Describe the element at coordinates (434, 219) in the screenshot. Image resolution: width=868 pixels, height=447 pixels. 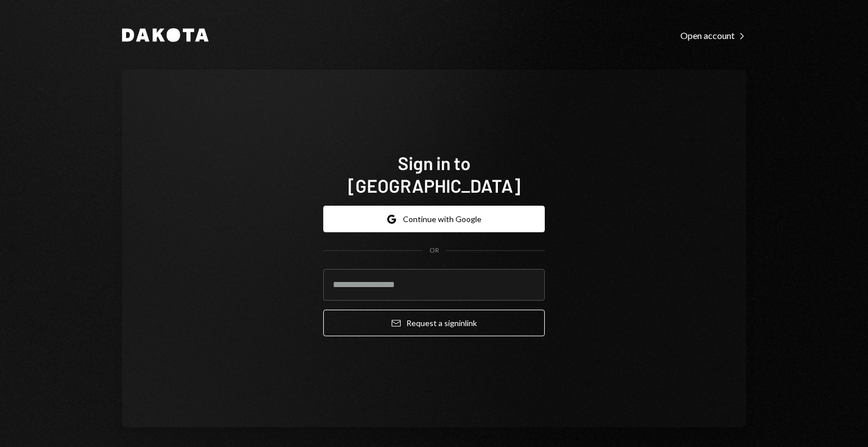
I see `button: Continue with Google` at that location.